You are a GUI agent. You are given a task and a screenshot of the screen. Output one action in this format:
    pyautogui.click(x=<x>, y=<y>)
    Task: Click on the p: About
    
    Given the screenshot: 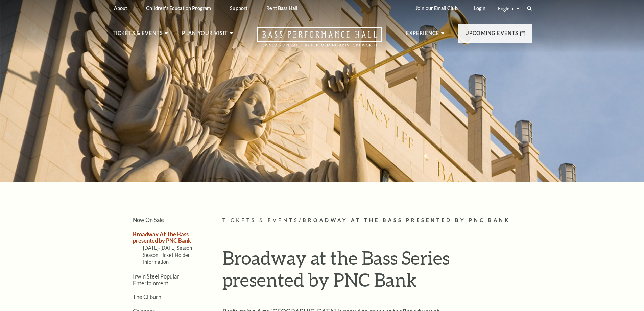 What is the action you would take?
    pyautogui.click(x=121, y=8)
    